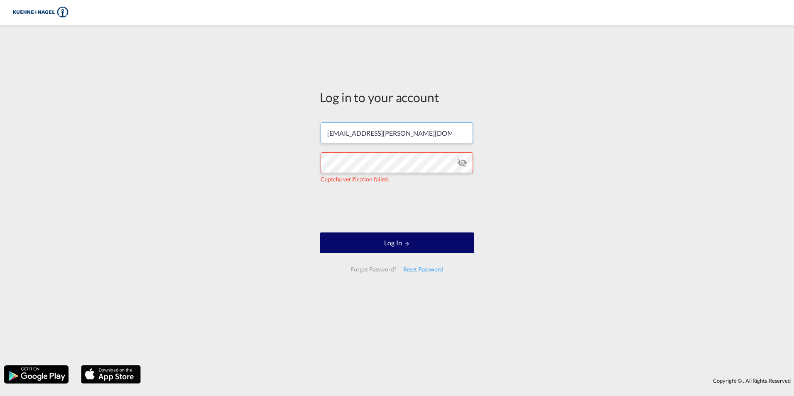  I want to click on img: apple.png, so click(111, 374).